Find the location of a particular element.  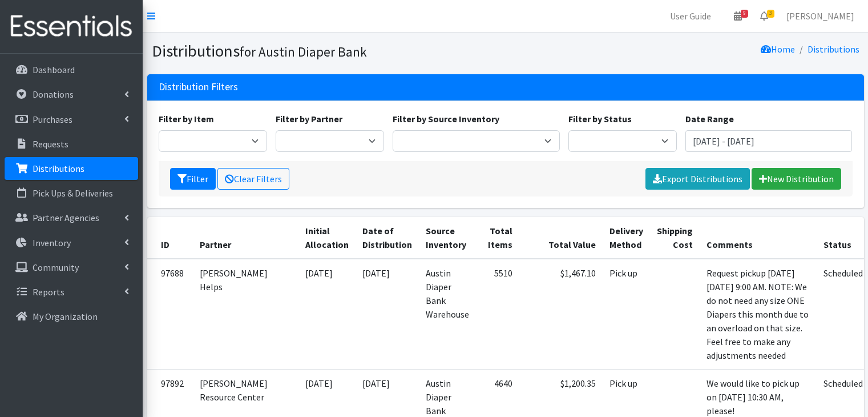

button: Filter is located at coordinates (193, 179).